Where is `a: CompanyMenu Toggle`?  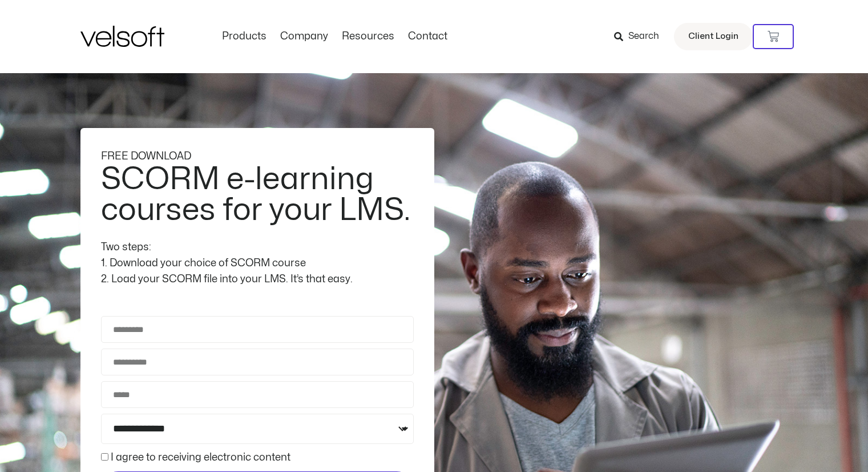
a: CompanyMenu Toggle is located at coordinates (304, 37).